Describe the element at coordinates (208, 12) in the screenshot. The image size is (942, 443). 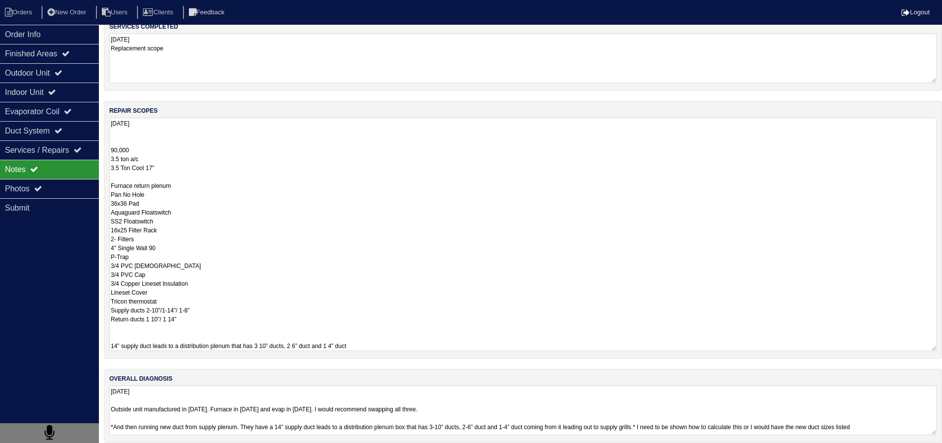
I see `li: Feedback` at that location.